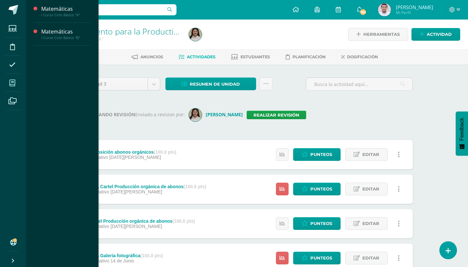 The height and width of the screenshot is (267, 468). Describe the element at coordinates (147, 57) in the screenshot. I see `a: Anuncios` at that location.